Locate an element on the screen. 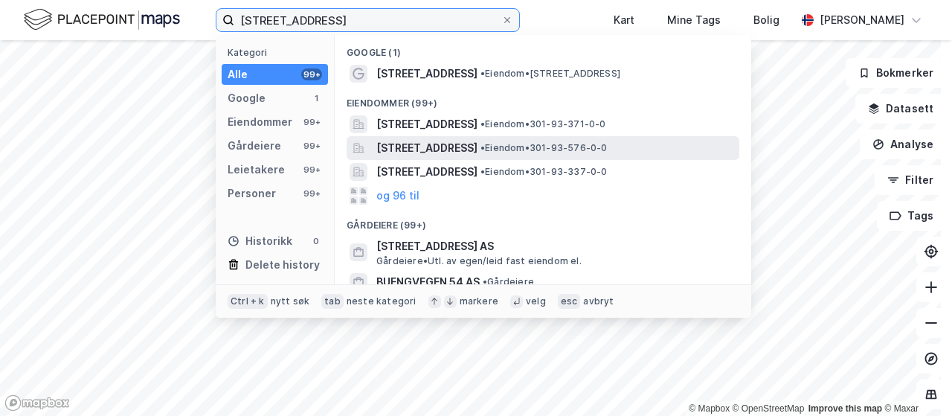 This screenshot has height=416, width=952. button: Filter is located at coordinates (910, 180).